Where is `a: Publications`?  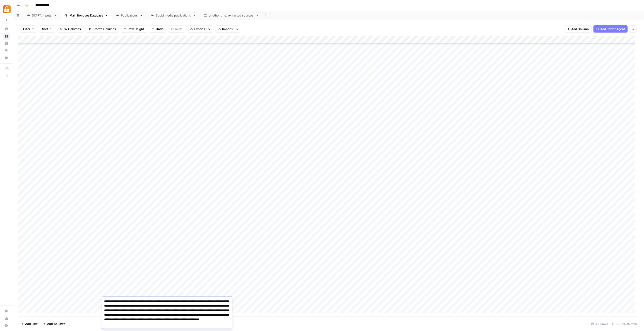 a: Publications is located at coordinates (129, 16).